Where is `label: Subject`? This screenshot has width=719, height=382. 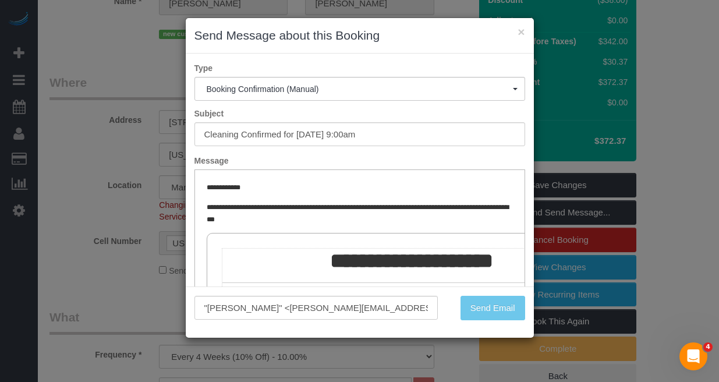 label: Subject is located at coordinates (360, 114).